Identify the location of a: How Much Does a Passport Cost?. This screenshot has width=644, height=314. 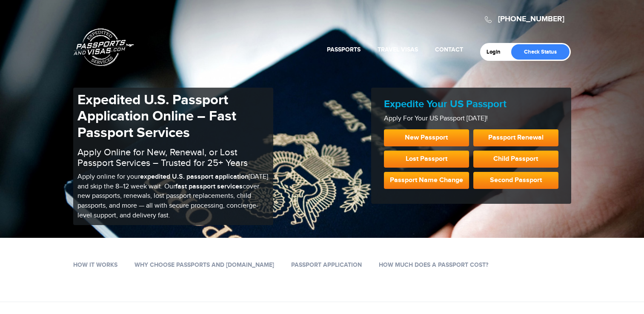
(433, 265).